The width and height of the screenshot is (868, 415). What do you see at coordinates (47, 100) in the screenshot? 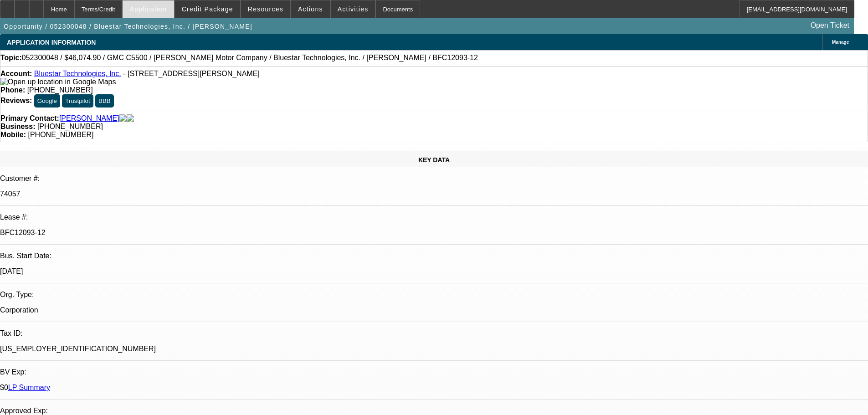
I see `button: Google` at bounding box center [47, 100].